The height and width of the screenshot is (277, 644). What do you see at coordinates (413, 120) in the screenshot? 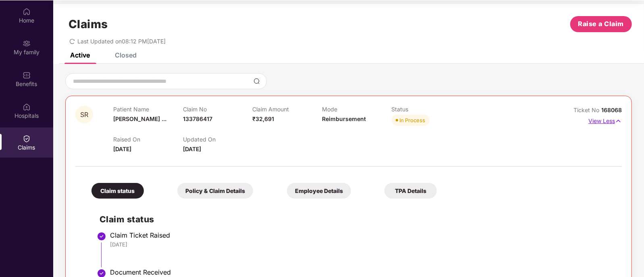
I see `div: In Process` at bounding box center [413, 120].